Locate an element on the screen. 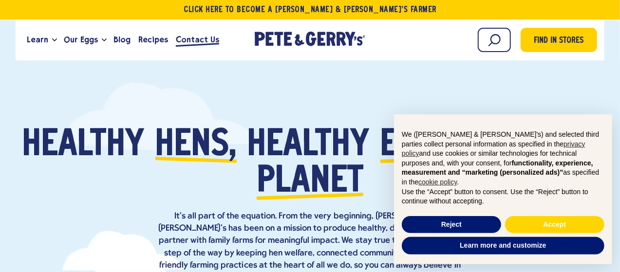 The width and height of the screenshot is (620, 272). button: Learn more and customize is located at coordinates (503, 246).